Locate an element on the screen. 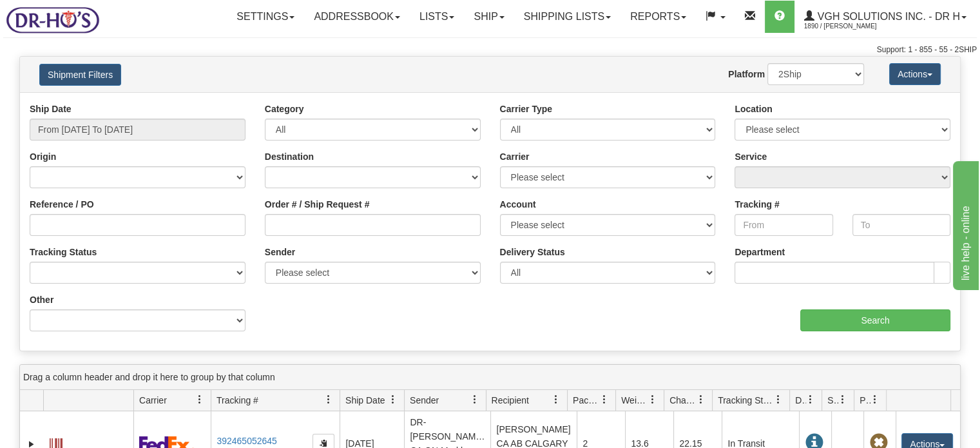  label: Origin is located at coordinates (42, 156).